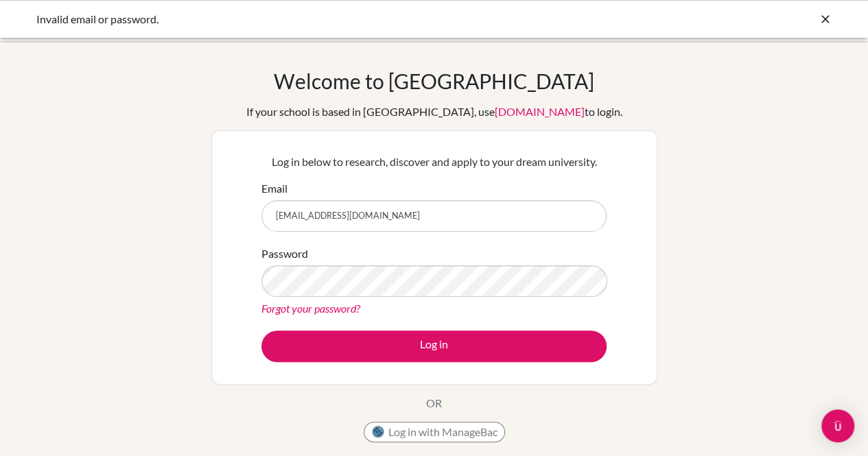 Image resolution: width=868 pixels, height=456 pixels. What do you see at coordinates (434, 346) in the screenshot?
I see `button: Log in` at bounding box center [434, 346].